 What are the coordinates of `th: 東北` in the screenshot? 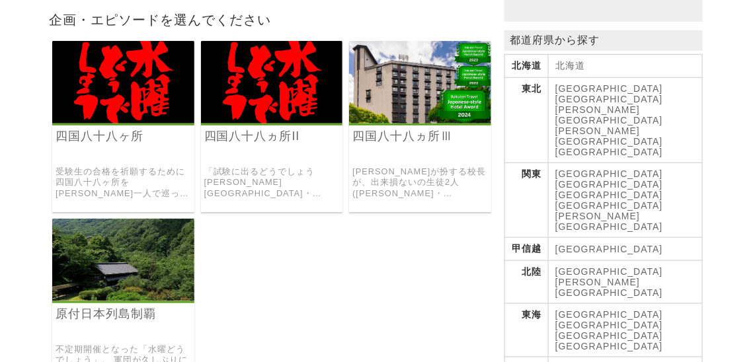 It's located at (527, 120).